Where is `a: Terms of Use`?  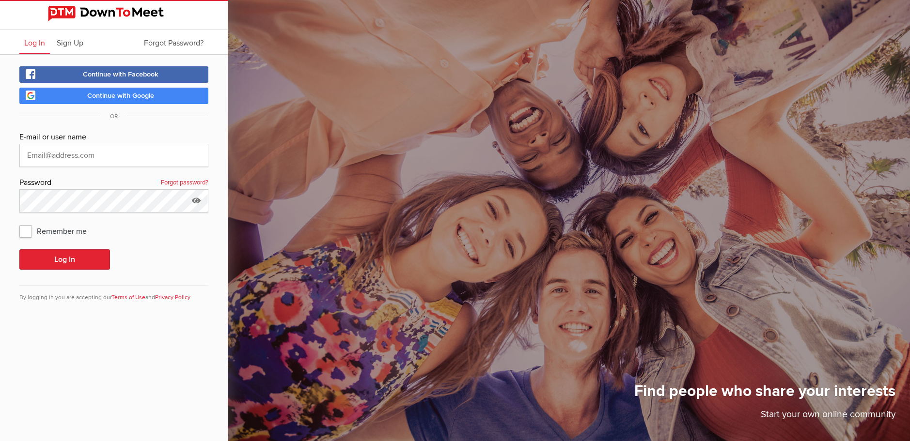 a: Terms of Use is located at coordinates (128, 297).